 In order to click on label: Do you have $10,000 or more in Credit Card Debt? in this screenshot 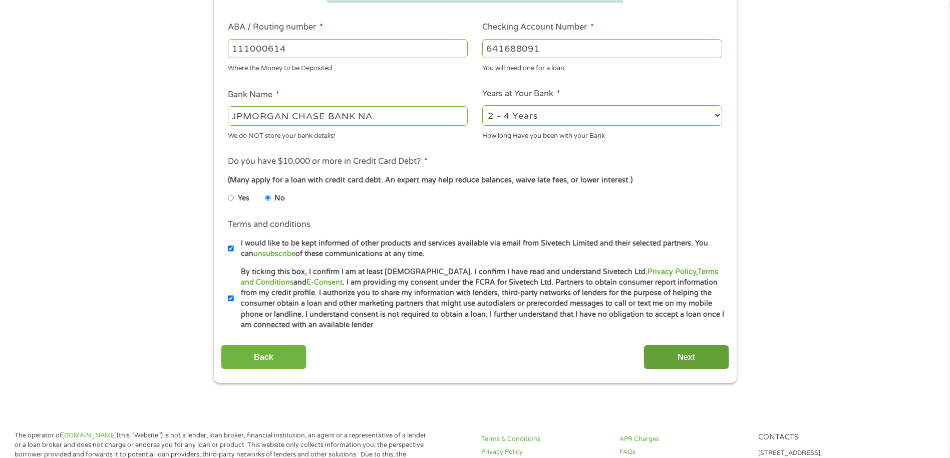, I will do `click(327, 161)`.